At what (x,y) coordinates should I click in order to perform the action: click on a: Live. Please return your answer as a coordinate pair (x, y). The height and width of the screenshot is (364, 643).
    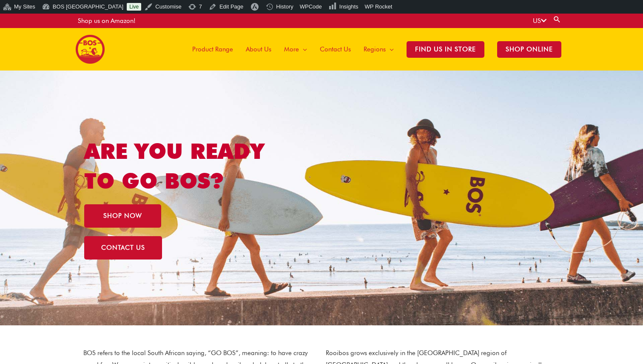
    Looking at the image, I should click on (134, 7).